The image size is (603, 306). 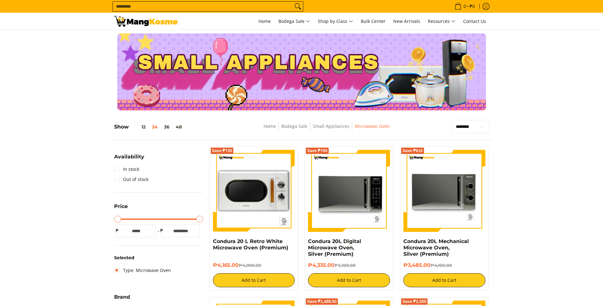 What do you see at coordinates (442, 21) in the screenshot?
I see `a: Resources` at bounding box center [442, 21].